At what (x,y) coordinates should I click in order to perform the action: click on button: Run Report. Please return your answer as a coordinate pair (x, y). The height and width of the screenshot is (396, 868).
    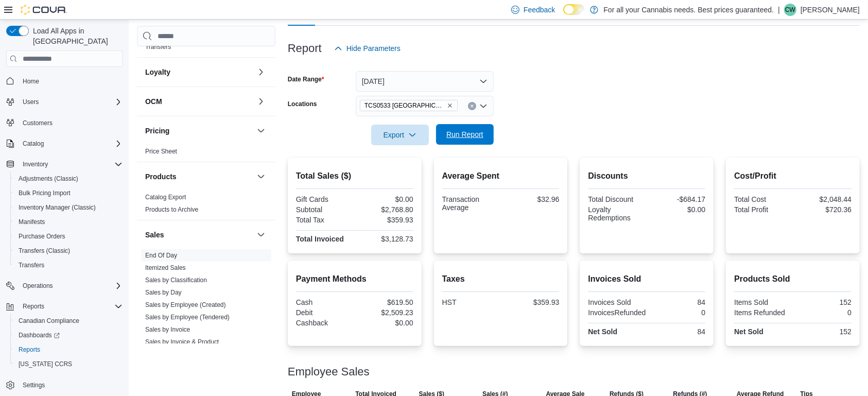
    Looking at the image, I should click on (465, 134).